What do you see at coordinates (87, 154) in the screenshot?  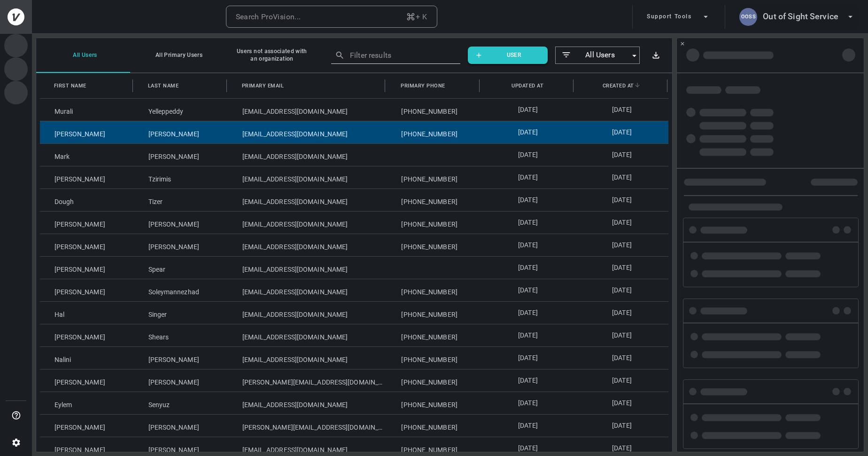 I see `div: Mark` at bounding box center [87, 154].